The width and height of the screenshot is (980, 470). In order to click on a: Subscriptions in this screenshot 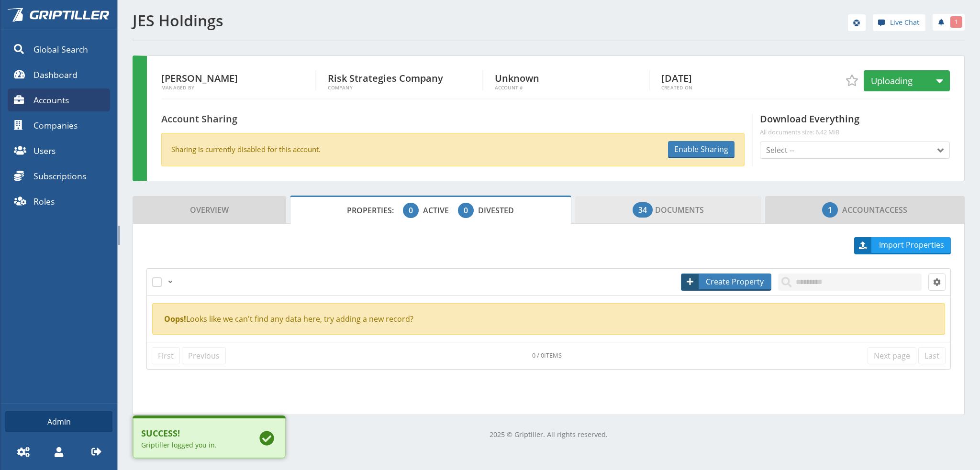, I will do `click(59, 176)`.